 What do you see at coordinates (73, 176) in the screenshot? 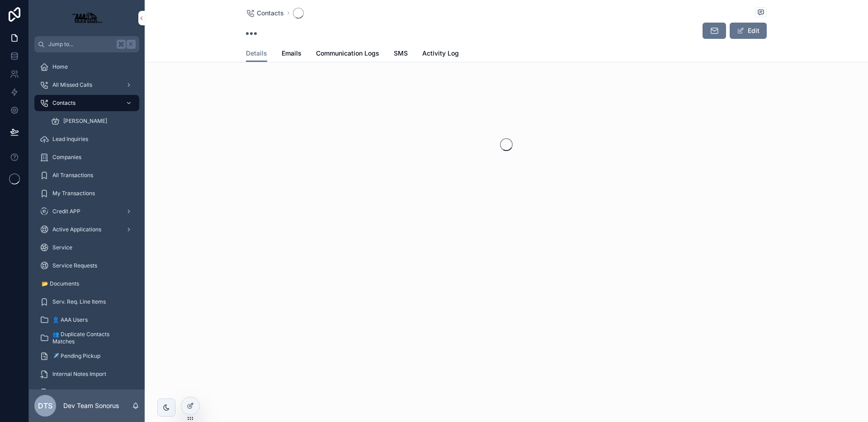
I see `span: All Transactions` at bounding box center [73, 176].